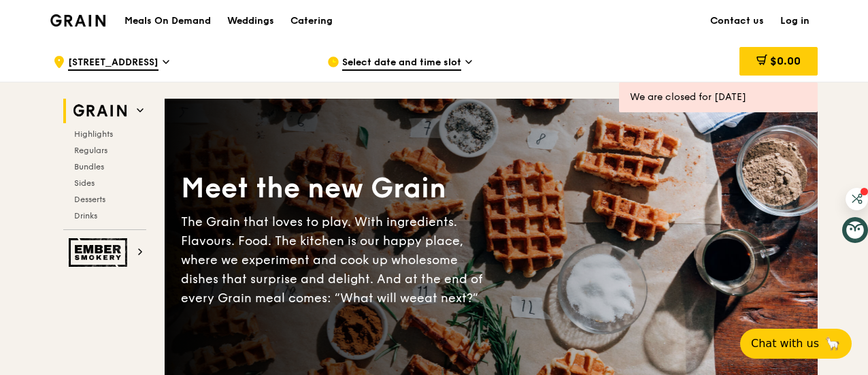 The width and height of the screenshot is (868, 375). Describe the element at coordinates (78, 20) in the screenshot. I see `img: Grain` at that location.